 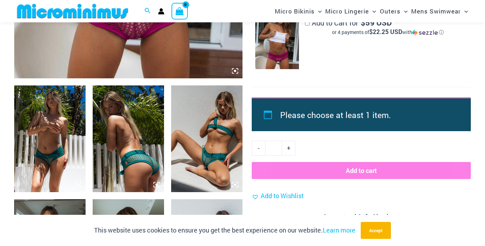 I want to click on a: Micro BikinisMenu ToggleMenu Toggle, so click(x=298, y=11).